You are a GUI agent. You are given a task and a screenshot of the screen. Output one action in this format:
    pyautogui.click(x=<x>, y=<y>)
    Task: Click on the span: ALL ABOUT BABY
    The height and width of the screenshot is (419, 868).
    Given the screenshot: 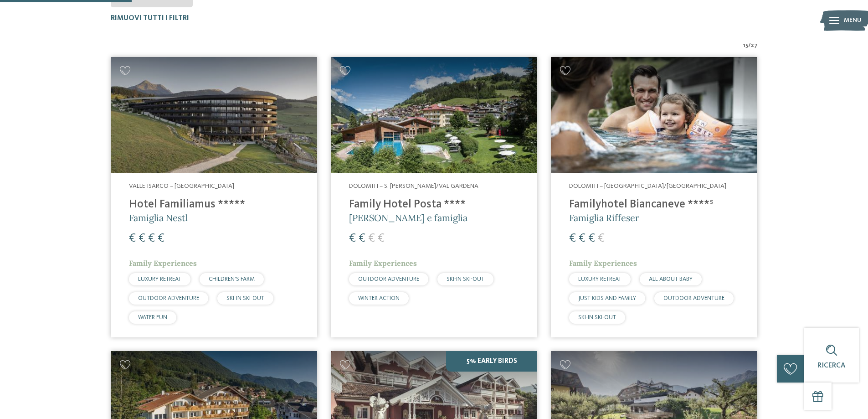 What is the action you would take?
    pyautogui.click(x=671, y=279)
    